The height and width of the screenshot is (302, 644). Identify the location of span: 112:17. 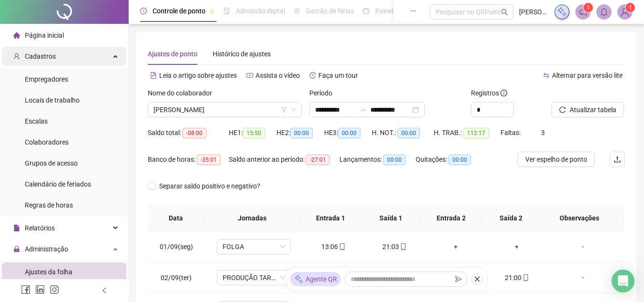
(476, 133).